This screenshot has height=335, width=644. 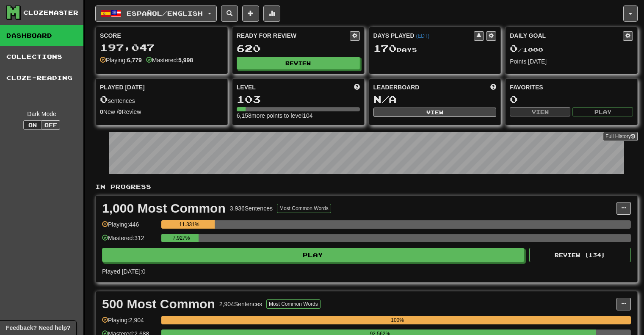 What do you see at coordinates (272, 14) in the screenshot?
I see `button: More stats` at bounding box center [272, 14].